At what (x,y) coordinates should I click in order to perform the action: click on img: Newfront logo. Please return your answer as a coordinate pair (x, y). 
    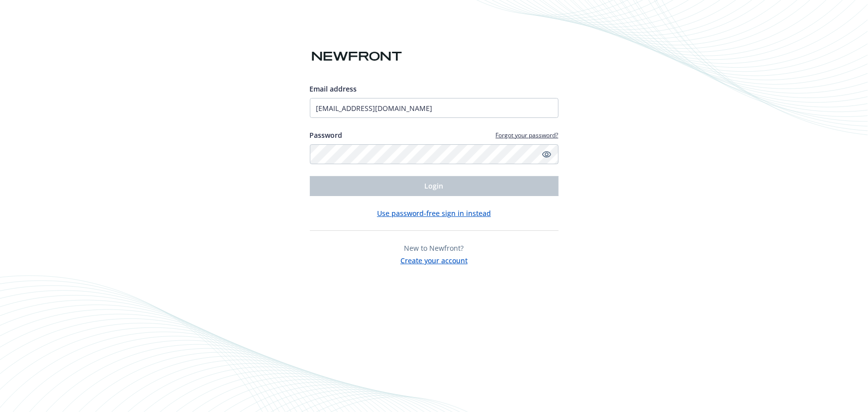
    Looking at the image, I should click on (357, 56).